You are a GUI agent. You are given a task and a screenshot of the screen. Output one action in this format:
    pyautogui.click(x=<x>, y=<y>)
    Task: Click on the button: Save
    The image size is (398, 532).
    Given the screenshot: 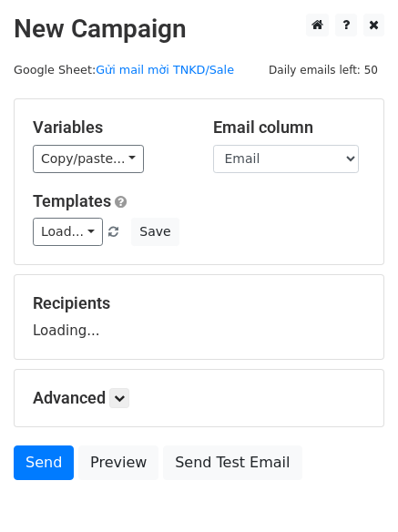 What is the action you would take?
    pyautogui.click(x=155, y=232)
    